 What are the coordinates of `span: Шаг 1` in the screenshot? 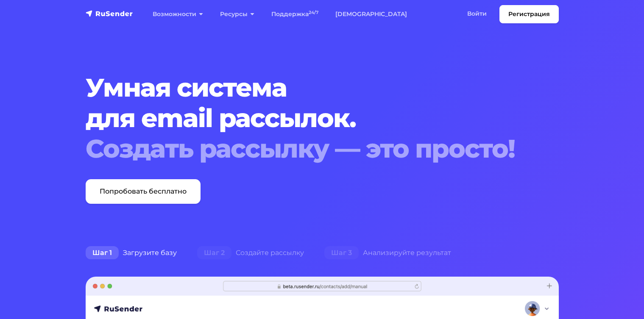 It's located at (102, 253).